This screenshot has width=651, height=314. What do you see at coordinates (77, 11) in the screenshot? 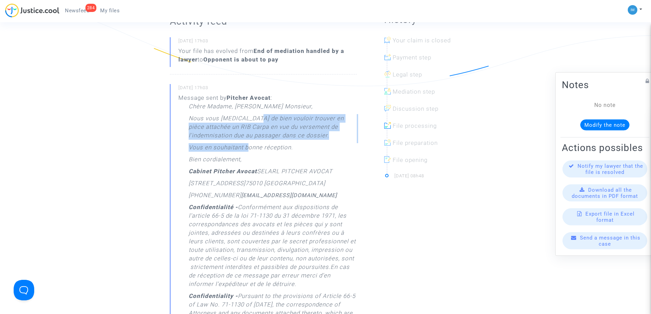
I see `a: 284Newsfeed` at bounding box center [77, 11].